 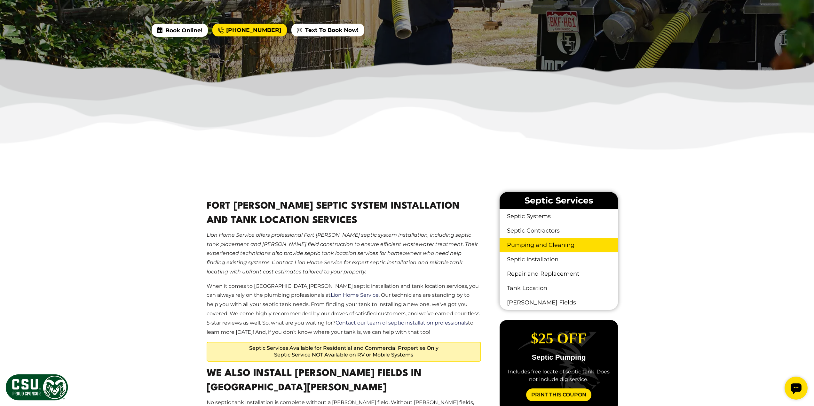 I want to click on li: Septic Services, so click(x=558, y=201).